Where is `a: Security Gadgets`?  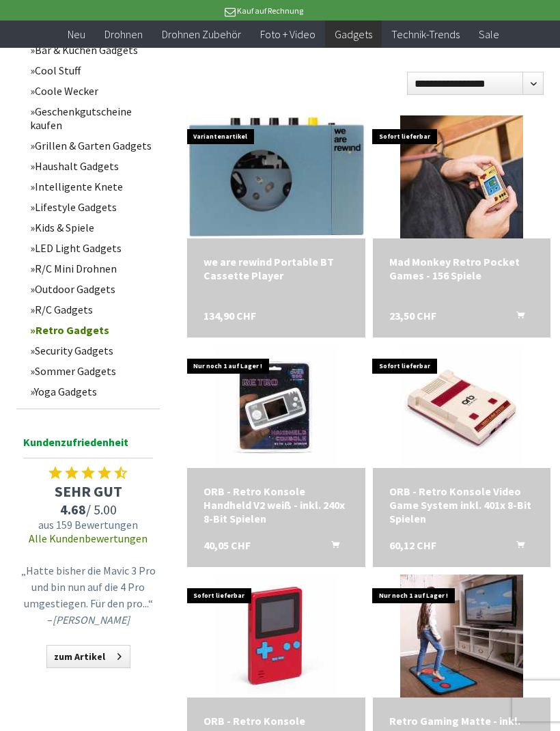
a: Security Gadgets is located at coordinates (92, 351).